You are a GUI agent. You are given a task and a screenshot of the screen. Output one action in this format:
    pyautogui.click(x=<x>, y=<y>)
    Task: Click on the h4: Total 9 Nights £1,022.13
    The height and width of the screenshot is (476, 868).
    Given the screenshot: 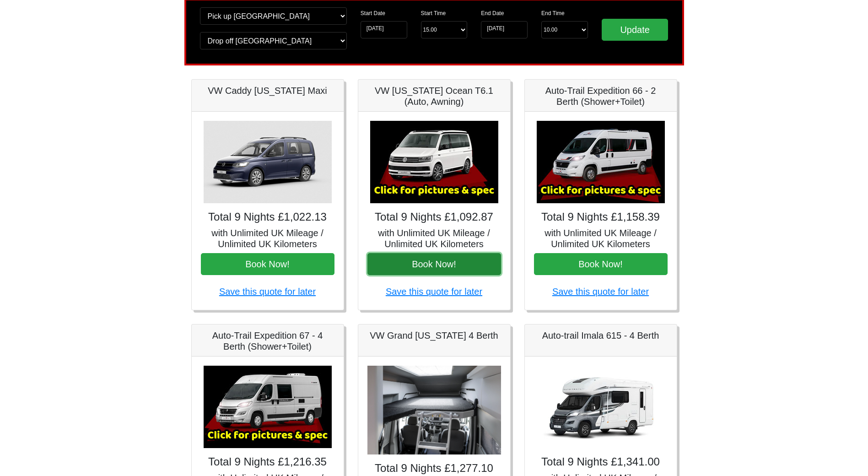 What is the action you would take?
    pyautogui.click(x=268, y=217)
    